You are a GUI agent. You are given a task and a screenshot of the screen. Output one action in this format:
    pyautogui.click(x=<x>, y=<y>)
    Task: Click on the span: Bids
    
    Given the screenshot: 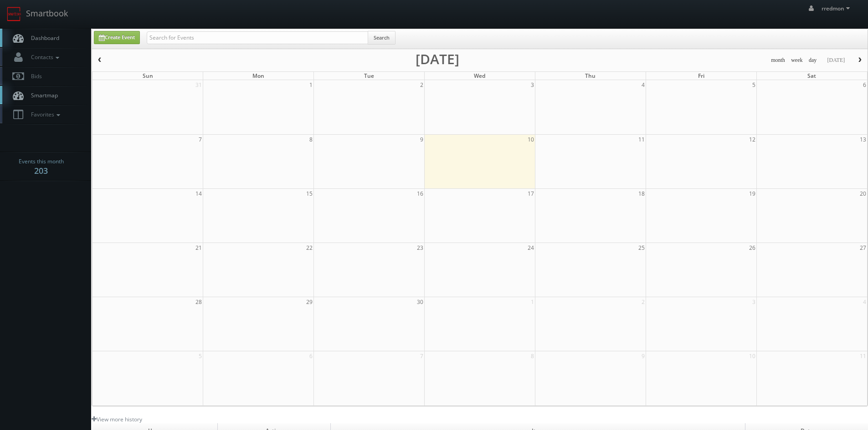 What is the action you would take?
    pyautogui.click(x=34, y=76)
    